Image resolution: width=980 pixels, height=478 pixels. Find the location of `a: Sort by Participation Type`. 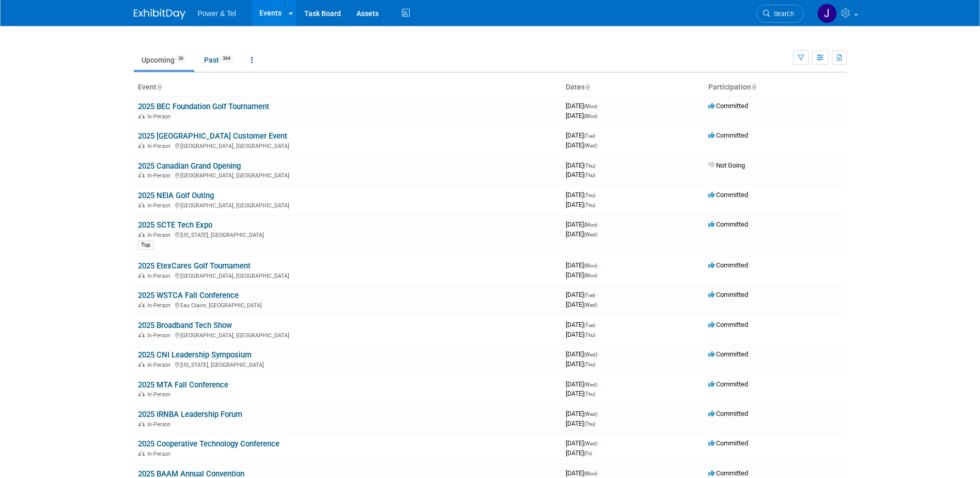

a: Sort by Participation Type is located at coordinates (754, 87).